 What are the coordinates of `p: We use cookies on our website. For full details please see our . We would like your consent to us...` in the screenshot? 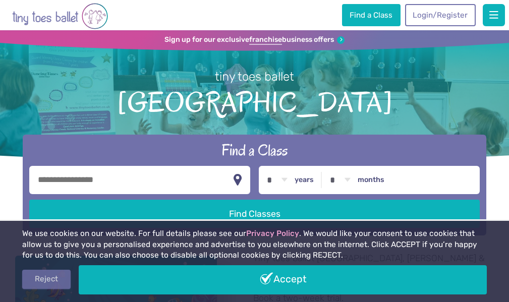 It's located at (254, 245).